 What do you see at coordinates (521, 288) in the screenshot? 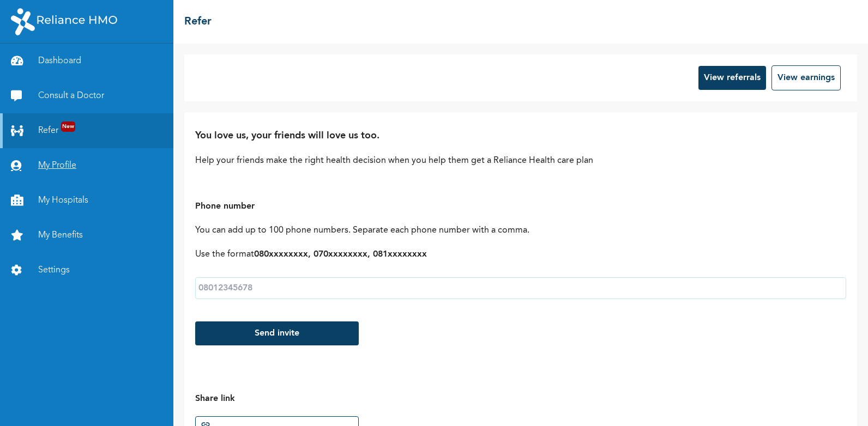
I see `input: 08012345678` at bounding box center [521, 288].